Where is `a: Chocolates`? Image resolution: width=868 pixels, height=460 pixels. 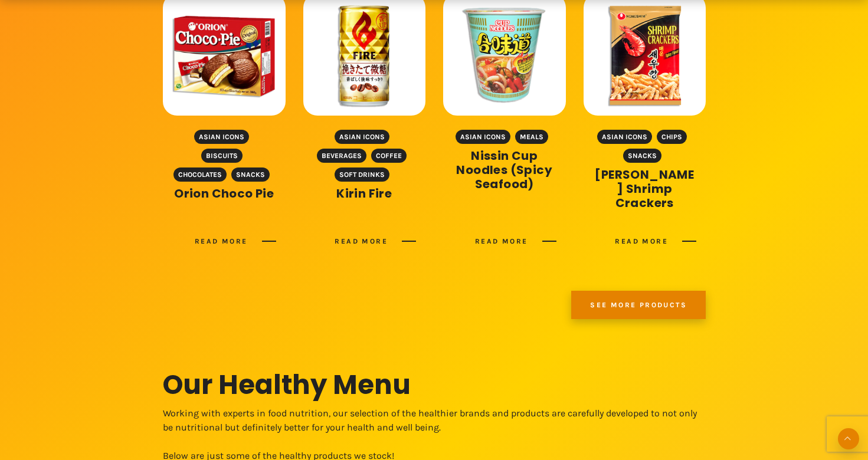 a: Chocolates is located at coordinates (200, 174).